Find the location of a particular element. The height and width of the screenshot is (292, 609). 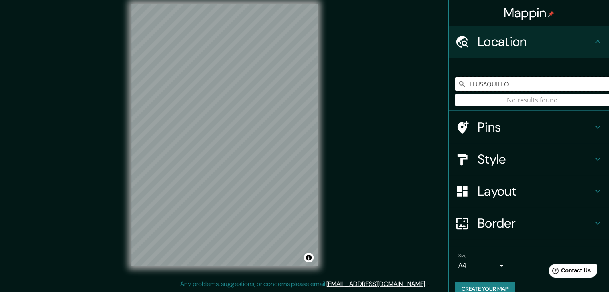

h4: Mappin is located at coordinates (529, 13).